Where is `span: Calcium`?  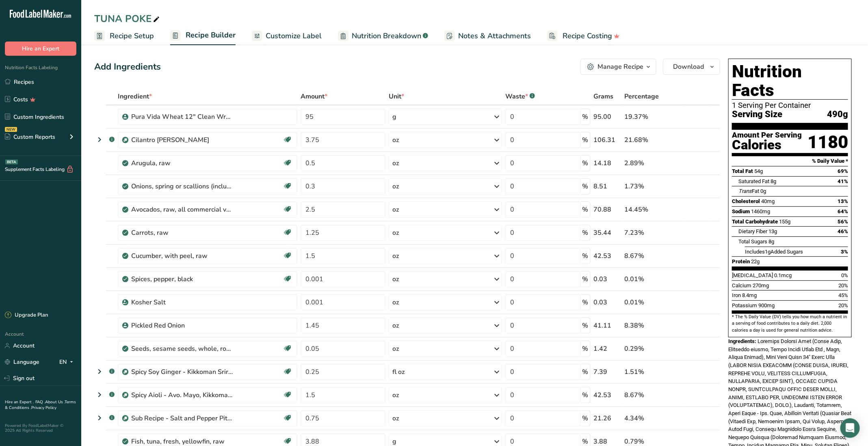
span: Calcium is located at coordinates (742, 285).